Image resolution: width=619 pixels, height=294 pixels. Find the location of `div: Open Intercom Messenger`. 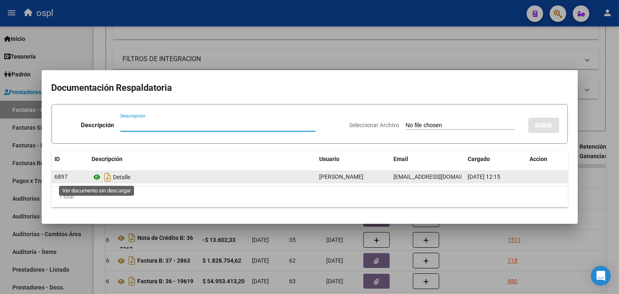

div: Open Intercom Messenger is located at coordinates (601, 275).